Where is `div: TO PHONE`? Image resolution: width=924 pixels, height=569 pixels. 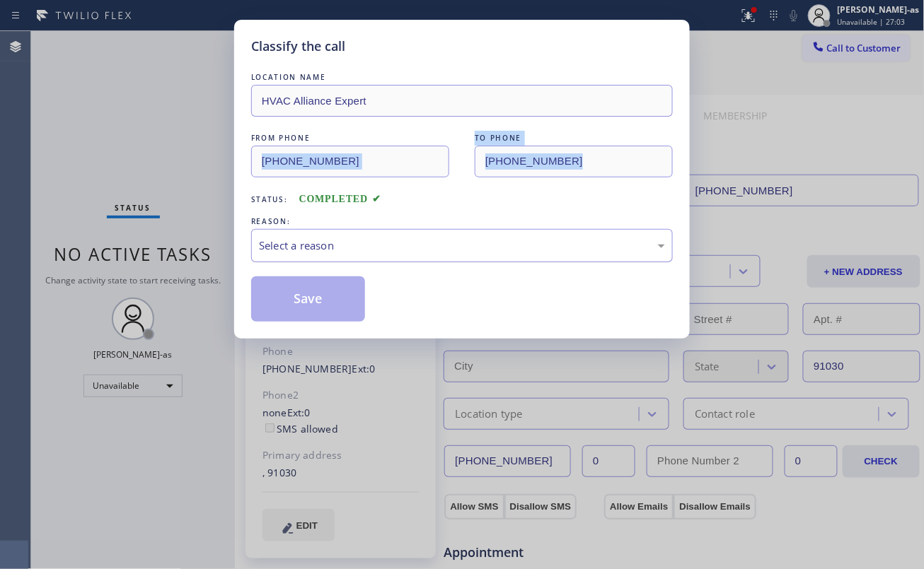 div: TO PHONE is located at coordinates (574, 138).